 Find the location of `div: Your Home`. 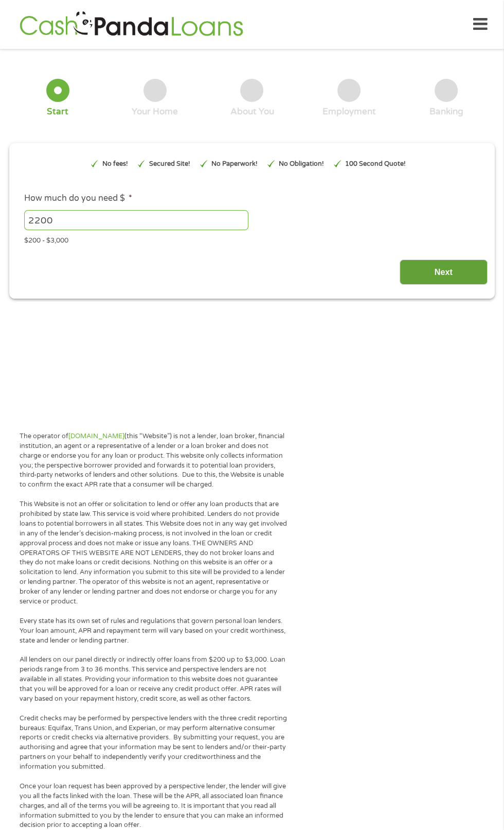

div: Your Home is located at coordinates (154, 111).